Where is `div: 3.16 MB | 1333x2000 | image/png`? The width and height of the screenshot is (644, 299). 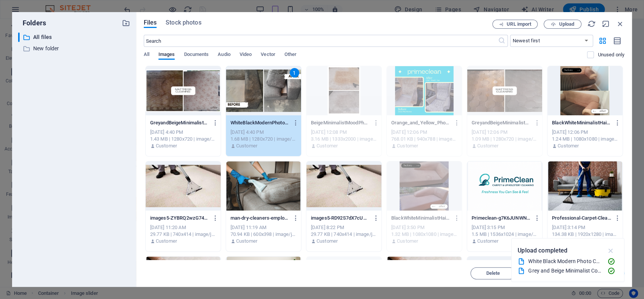 div: 3.16 MB | 1333x2000 | image/png is located at coordinates (344, 139).